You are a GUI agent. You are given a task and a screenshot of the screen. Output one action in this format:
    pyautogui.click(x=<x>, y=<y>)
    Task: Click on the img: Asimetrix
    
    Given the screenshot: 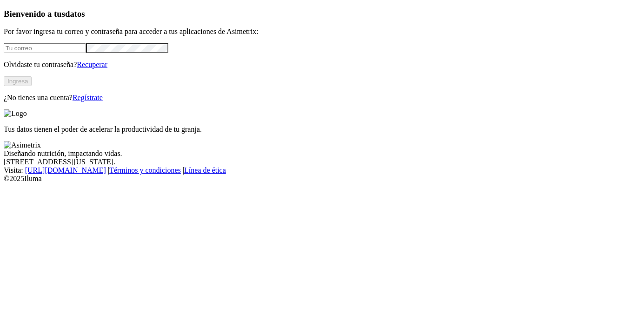 What is the action you would take?
    pyautogui.click(x=22, y=145)
    